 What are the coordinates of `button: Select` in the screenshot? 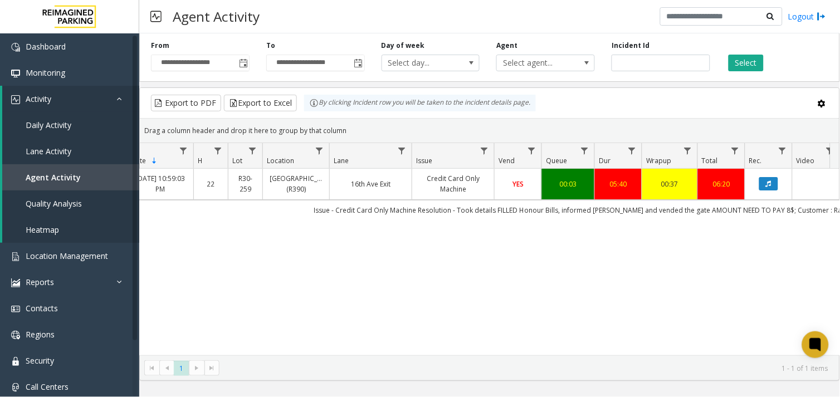 It's located at (746, 63).